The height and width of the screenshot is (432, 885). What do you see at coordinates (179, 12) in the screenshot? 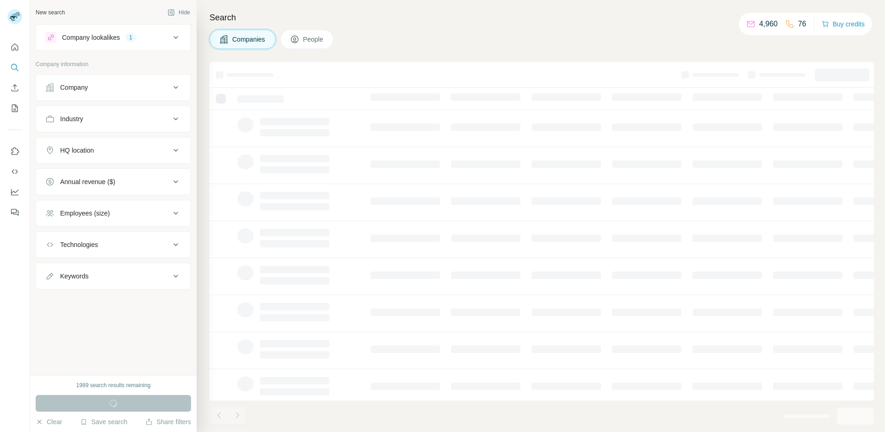
I see `button: Hide` at bounding box center [179, 12].